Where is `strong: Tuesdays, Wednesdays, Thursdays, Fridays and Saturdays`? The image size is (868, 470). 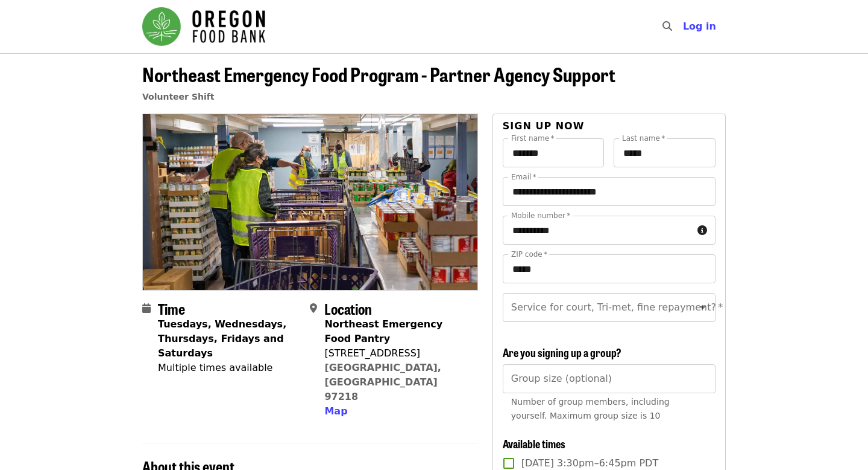 strong: Tuesdays, Wednesdays, Thursdays, Fridays and Saturdays is located at coordinates (222, 338).